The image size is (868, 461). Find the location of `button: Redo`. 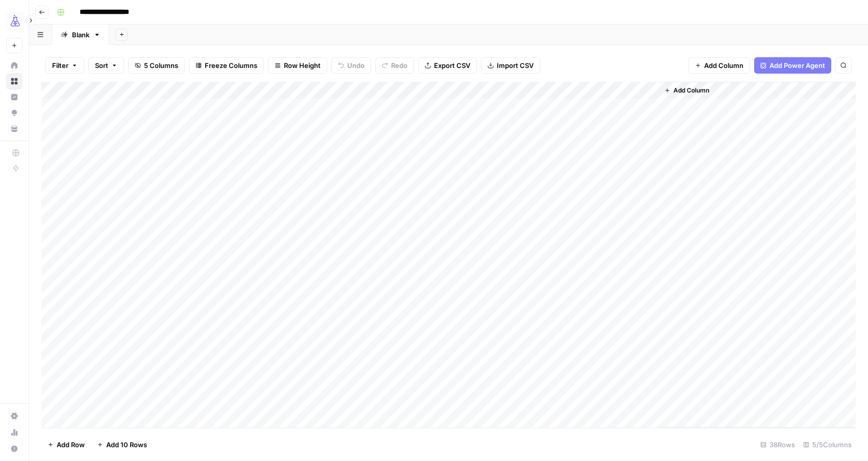

button: Redo is located at coordinates (395, 65).